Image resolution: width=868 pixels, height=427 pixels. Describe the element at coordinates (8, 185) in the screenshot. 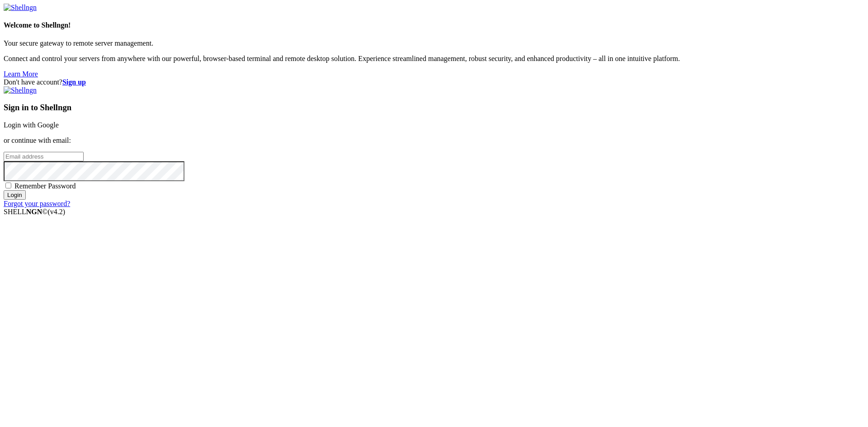

I see `input: Remember Password` at that location.